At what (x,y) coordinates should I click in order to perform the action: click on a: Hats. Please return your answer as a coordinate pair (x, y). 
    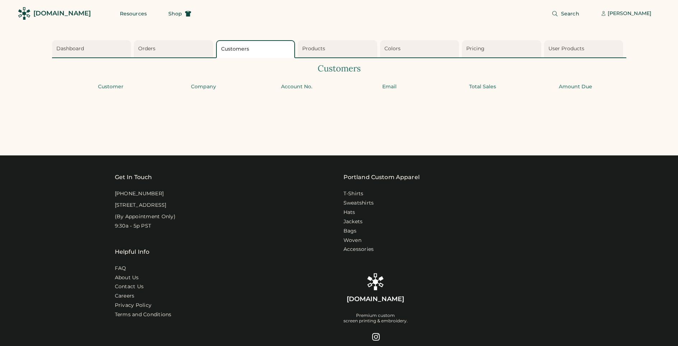
    Looking at the image, I should click on (349, 212).